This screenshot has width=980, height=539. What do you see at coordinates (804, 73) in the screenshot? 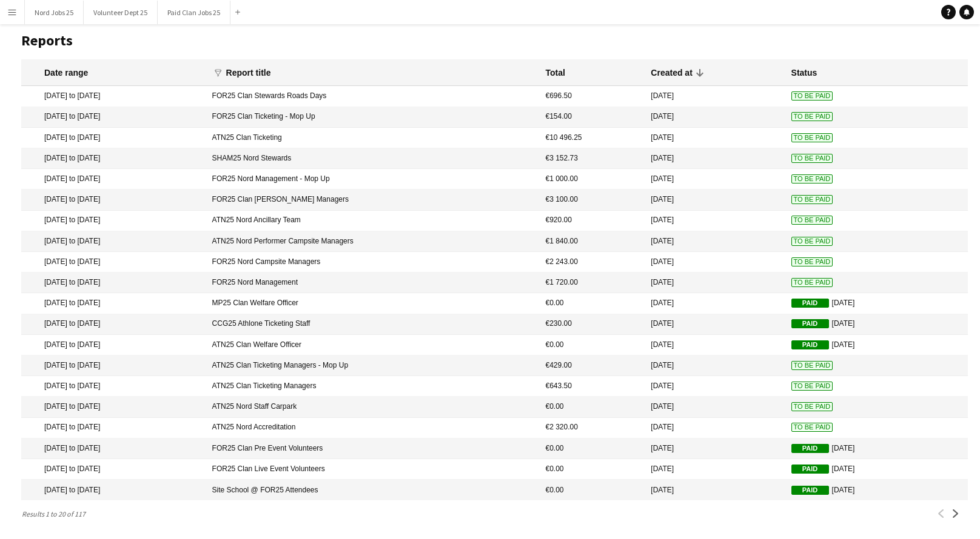
I see `div: Status` at bounding box center [804, 73].